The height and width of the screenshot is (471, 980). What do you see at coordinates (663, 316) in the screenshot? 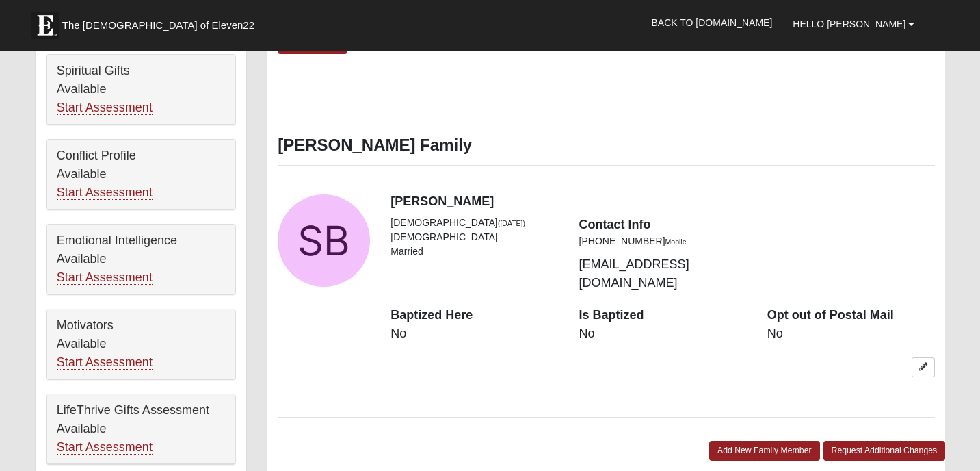
I see `dt: Is Baptized` at bounding box center [663, 316].